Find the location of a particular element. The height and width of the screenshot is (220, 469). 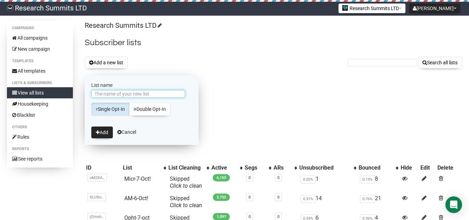

div: Bounced is located at coordinates (375, 168).